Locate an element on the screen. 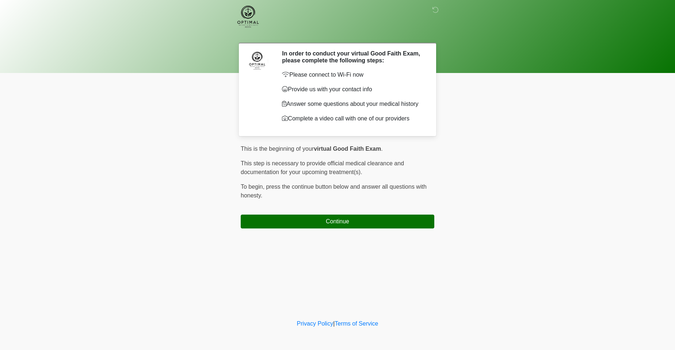 This screenshot has height=350, width=675. img: Agent Avatar is located at coordinates (257, 61).